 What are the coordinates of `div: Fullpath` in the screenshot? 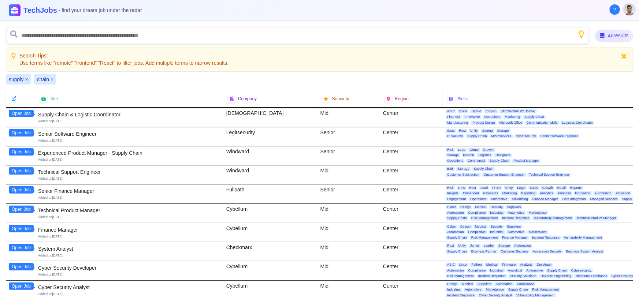 It's located at (270, 194).